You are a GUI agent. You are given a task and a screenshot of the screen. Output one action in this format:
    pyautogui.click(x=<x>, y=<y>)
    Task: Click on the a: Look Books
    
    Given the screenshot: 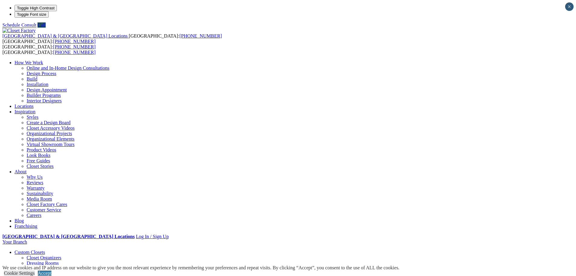 What is the action you would take?
    pyautogui.click(x=38, y=155)
    